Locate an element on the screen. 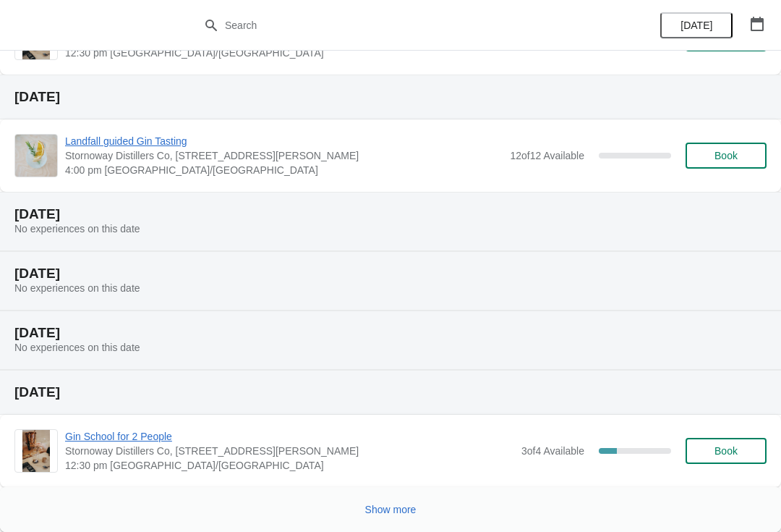 The image size is (781, 532). span: 3 of 4 Available is located at coordinates (553, 451).